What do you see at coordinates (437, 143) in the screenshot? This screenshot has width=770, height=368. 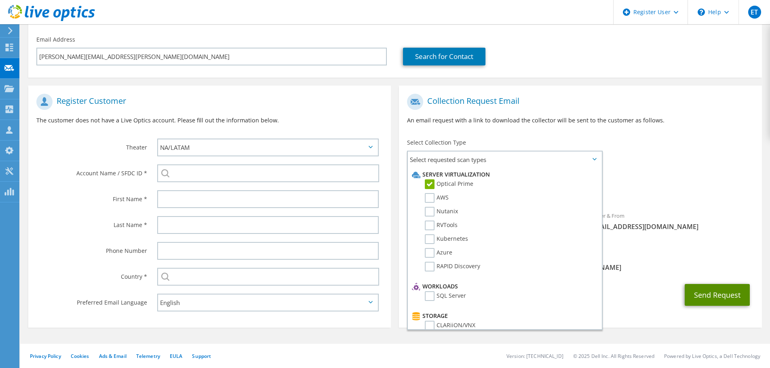 I see `label: Select Collection Type` at bounding box center [437, 143].